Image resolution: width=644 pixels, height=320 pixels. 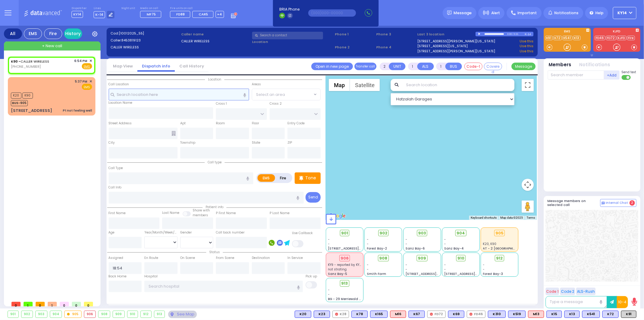 What do you see at coordinates (463, 13) in the screenshot?
I see `span: Message` at bounding box center [463, 13].